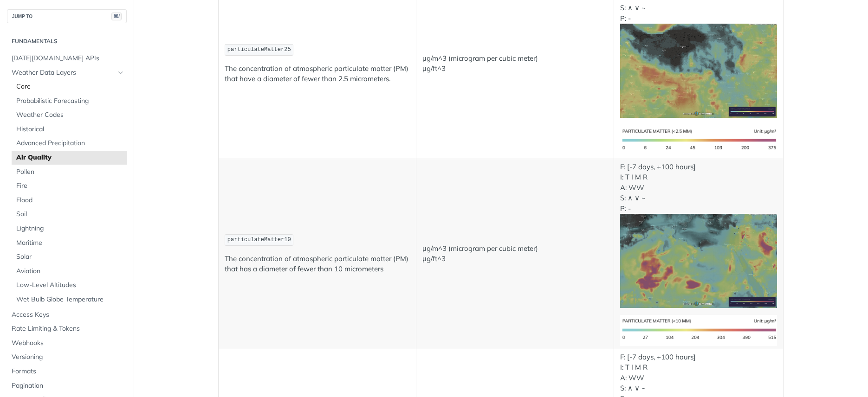 This screenshot has width=868, height=397. I want to click on a: Access Keys, so click(67, 315).